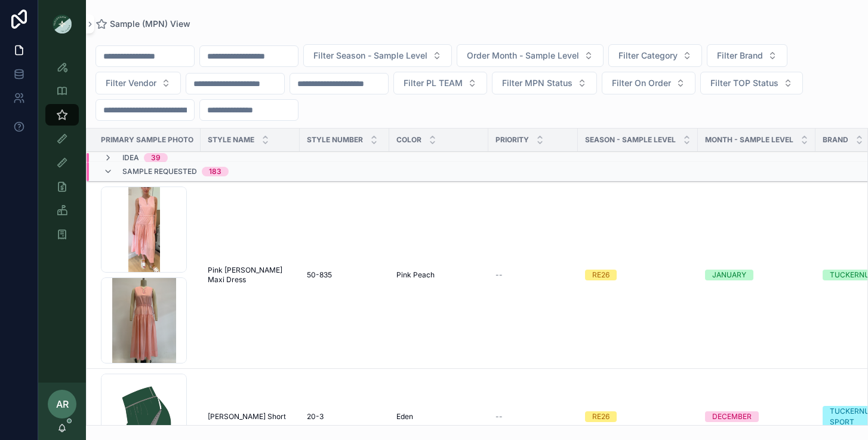 This screenshot has width=868, height=440. What do you see at coordinates (439, 275) in the screenshot?
I see `a: Pink Peach` at bounding box center [439, 275].